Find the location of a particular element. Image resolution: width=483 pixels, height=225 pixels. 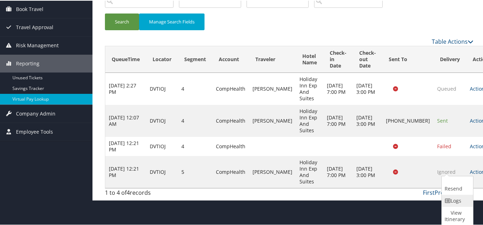

span: 4 is located at coordinates (128, 192).